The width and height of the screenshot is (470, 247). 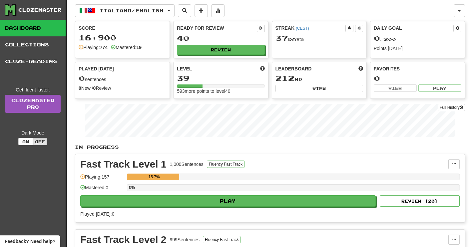 What do you see at coordinates (40, 141) in the screenshot?
I see `button: Off` at bounding box center [40, 141].